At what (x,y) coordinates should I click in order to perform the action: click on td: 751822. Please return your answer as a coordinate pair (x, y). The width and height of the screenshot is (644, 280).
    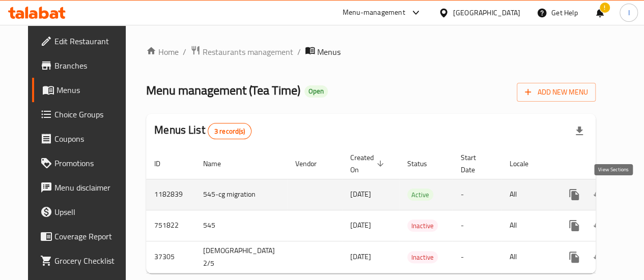
    Looking at the image, I should click on (171, 225).